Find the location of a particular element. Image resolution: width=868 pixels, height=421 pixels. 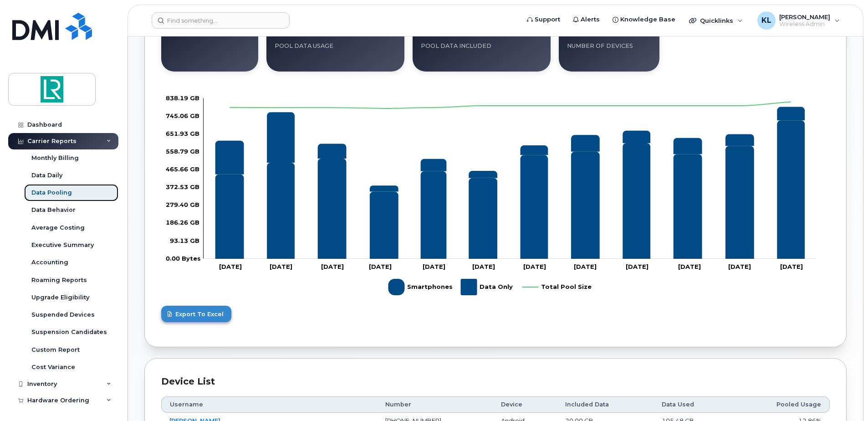

g: Legend is located at coordinates (490, 288).